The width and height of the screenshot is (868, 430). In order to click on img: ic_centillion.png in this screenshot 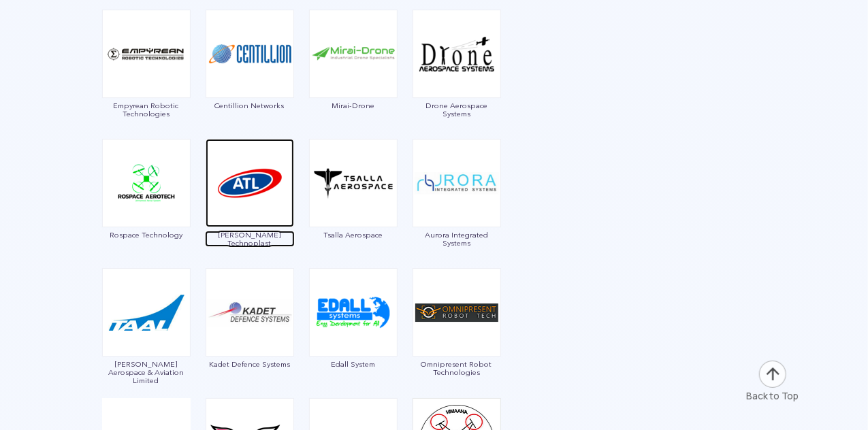, I will do `click(250, 54)`.